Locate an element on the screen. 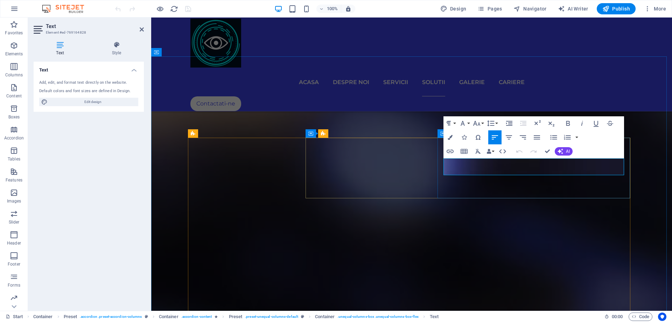 Image resolution: width=672 pixels, height=322 pixels. button: Colors is located at coordinates (450, 137).